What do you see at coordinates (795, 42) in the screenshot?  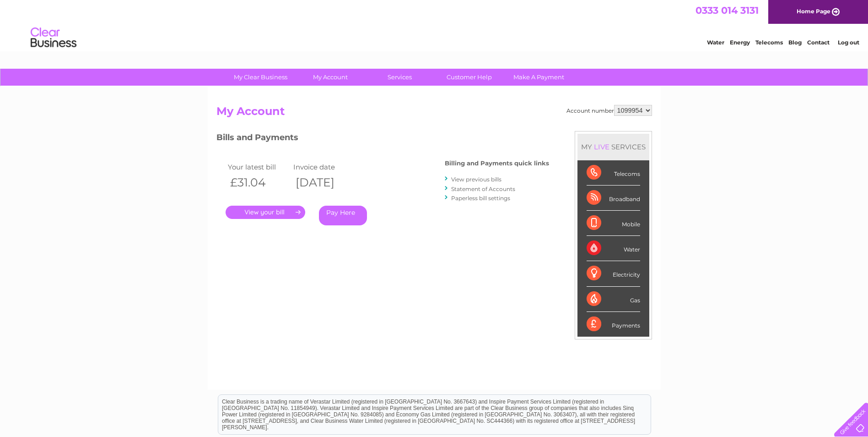 I see `a: Blog` at bounding box center [795, 42].